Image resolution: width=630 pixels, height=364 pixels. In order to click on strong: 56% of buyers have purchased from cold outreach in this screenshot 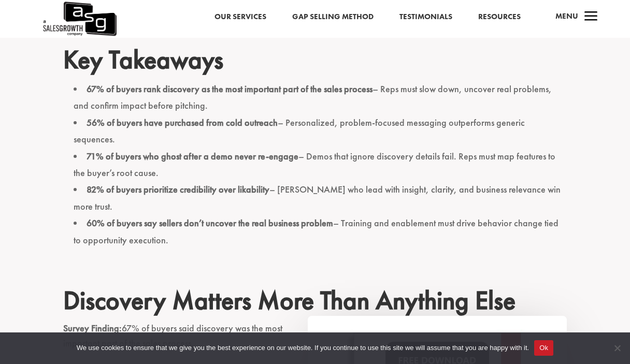, I will do `click(182, 122)`.